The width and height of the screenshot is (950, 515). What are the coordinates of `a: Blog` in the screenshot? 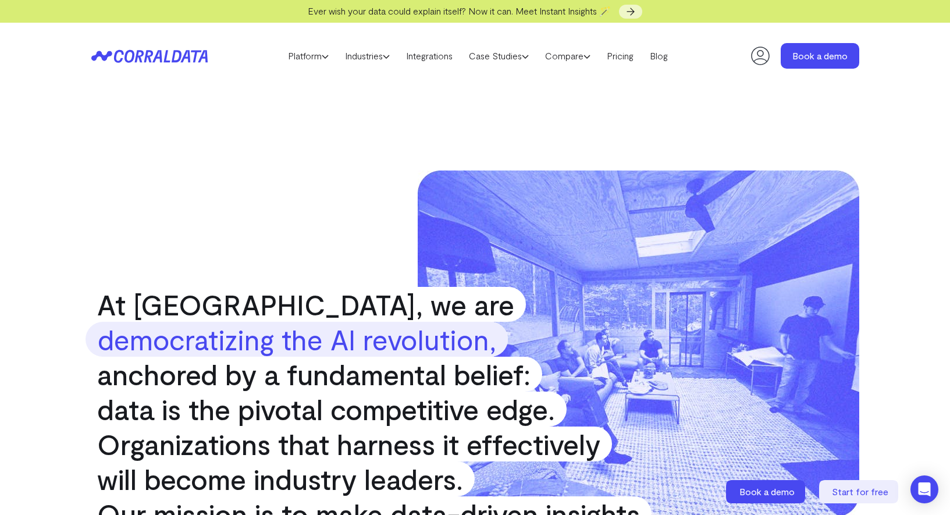 It's located at (658, 56).